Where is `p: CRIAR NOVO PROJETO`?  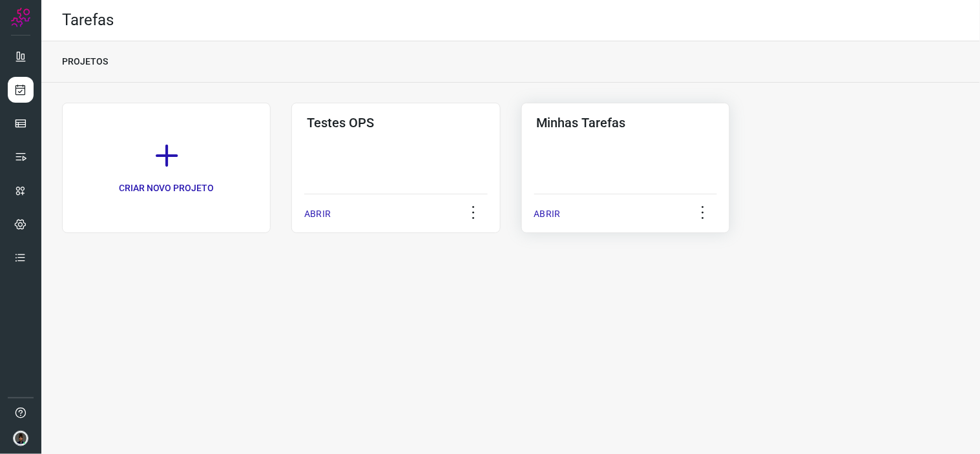
p: CRIAR NOVO PROJETO is located at coordinates (167, 188).